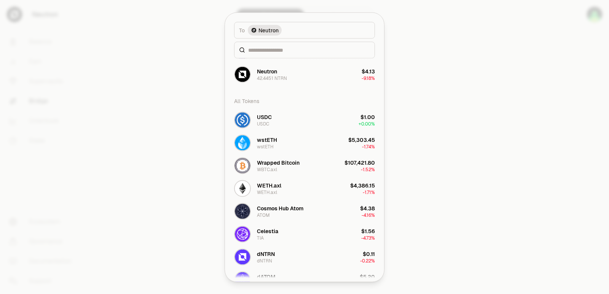 The height and width of the screenshot is (294, 609). Describe the element at coordinates (368, 215) in the screenshot. I see `span: -4.16%` at that location.